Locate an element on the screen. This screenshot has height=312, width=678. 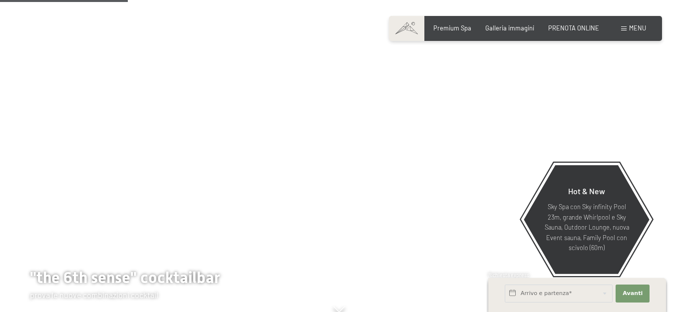
span: PRENOTA ONLINE is located at coordinates (573, 28).